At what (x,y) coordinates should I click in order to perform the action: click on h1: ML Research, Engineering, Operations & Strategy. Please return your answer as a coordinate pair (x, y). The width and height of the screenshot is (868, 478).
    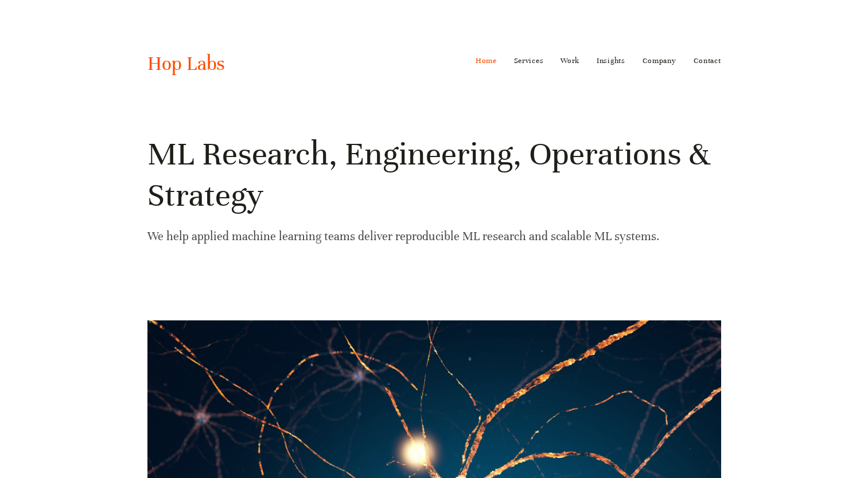
    Looking at the image, I should click on (434, 175).